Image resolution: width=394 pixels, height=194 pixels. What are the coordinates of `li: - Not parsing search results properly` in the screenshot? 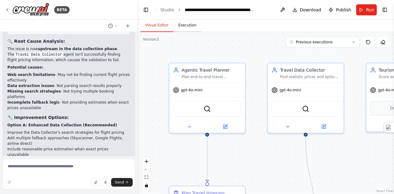 It's located at (69, 86).